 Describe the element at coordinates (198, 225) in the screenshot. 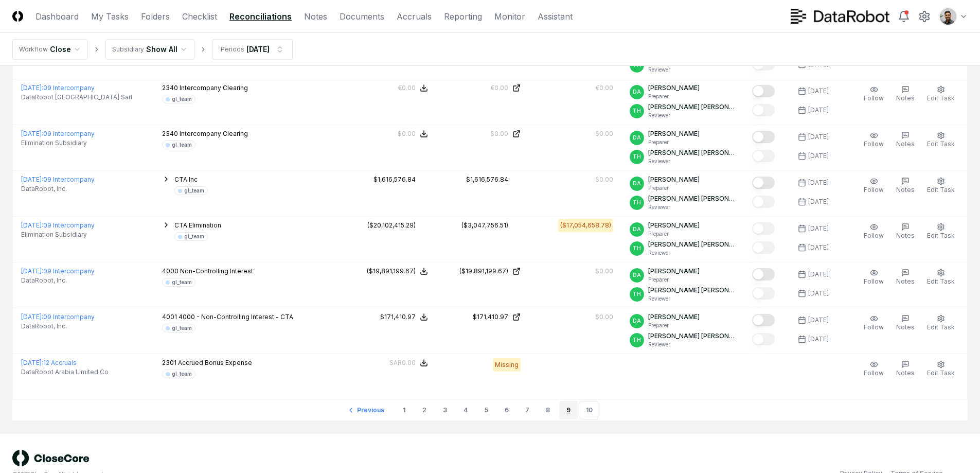

I see `span: CTA Elimination` at that location.